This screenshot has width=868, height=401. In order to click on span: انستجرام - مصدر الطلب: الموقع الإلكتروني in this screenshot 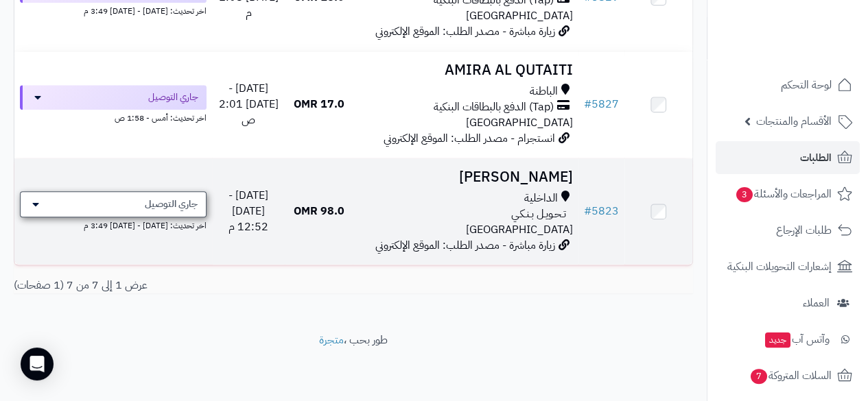, I will do `click(470, 139)`.